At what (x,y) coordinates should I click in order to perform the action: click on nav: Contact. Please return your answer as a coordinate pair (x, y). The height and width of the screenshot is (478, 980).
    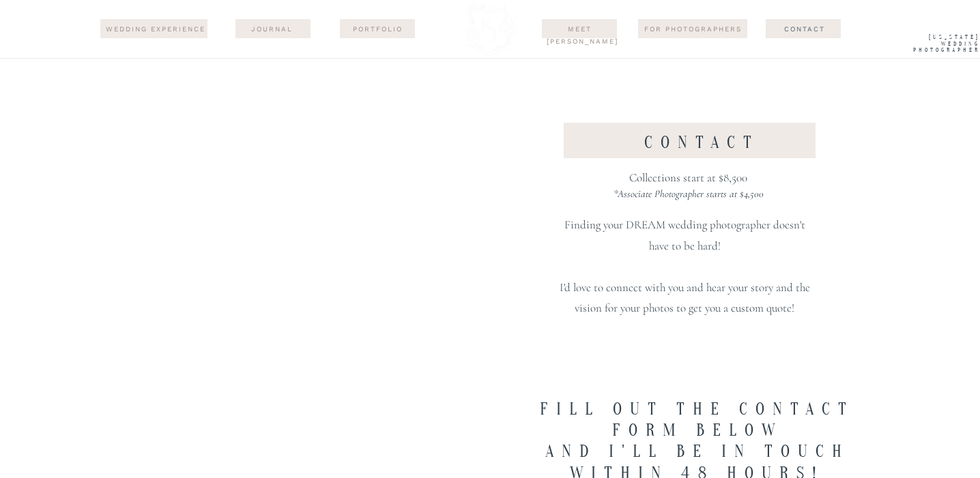
    Looking at the image, I should click on (804, 28).